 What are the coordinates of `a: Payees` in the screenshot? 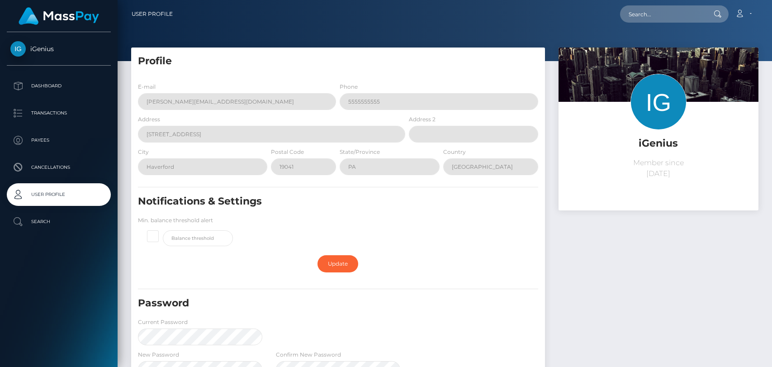 It's located at (59, 140).